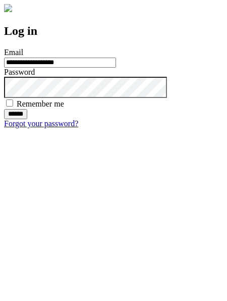  What do you see at coordinates (40, 104) in the screenshot?
I see `label: Remember me` at bounding box center [40, 104].